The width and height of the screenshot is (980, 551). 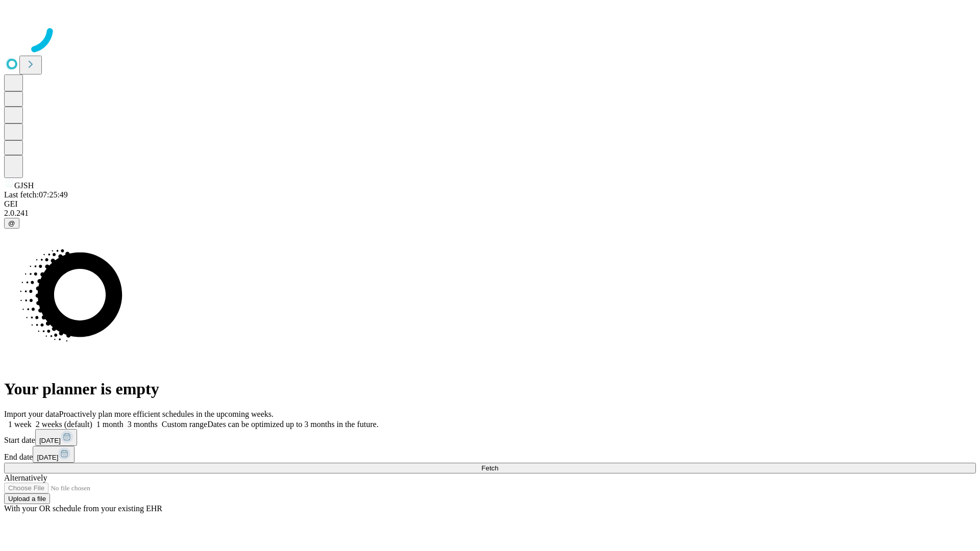 What do you see at coordinates (490, 437) in the screenshot?
I see `div: Start date` at bounding box center [490, 437].